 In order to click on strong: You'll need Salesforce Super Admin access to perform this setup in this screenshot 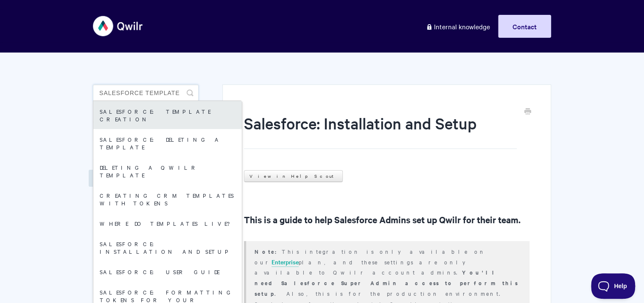, I will do `click(386, 282)`.